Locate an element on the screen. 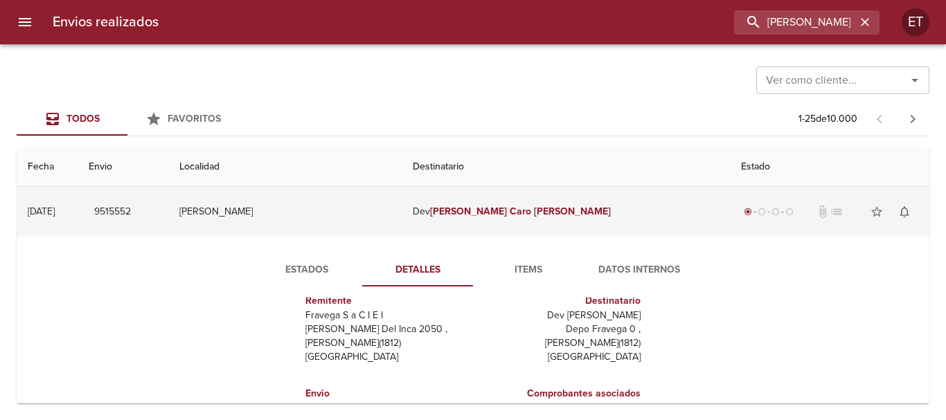  span: Todos is located at coordinates (83, 118).